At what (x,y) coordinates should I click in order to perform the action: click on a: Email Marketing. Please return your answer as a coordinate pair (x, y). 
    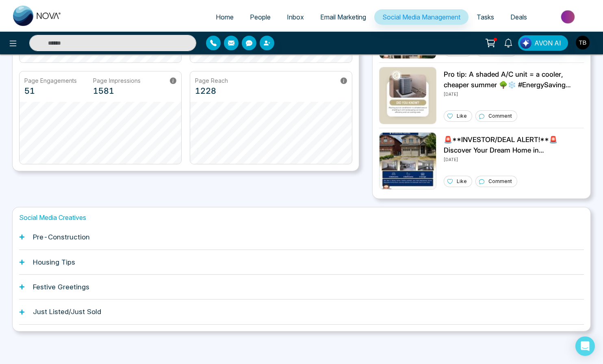
    Looking at the image, I should click on (343, 17).